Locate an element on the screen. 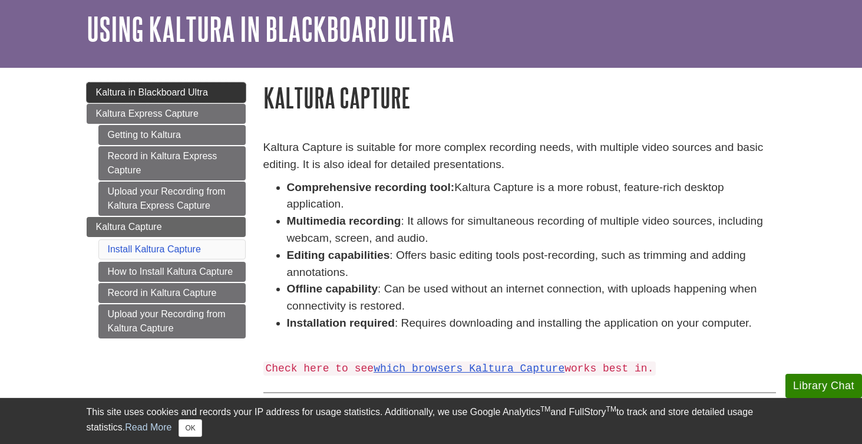  a: Kaltura Capture is located at coordinates (166, 227).